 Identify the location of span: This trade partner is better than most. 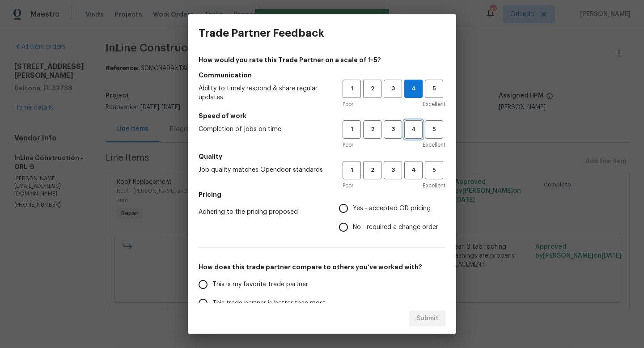
(269, 303).